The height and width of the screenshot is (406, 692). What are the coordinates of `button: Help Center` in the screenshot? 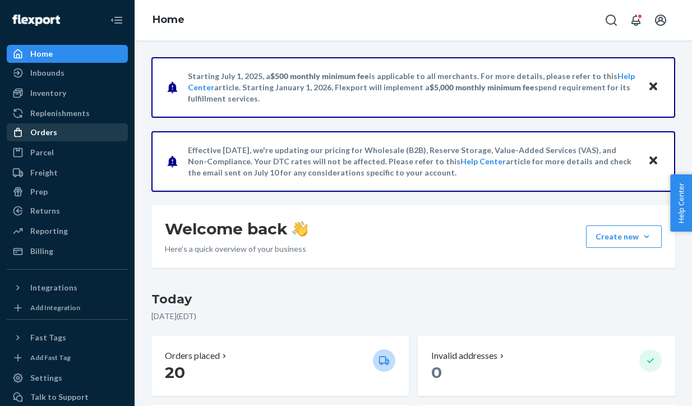 It's located at (680, 203).